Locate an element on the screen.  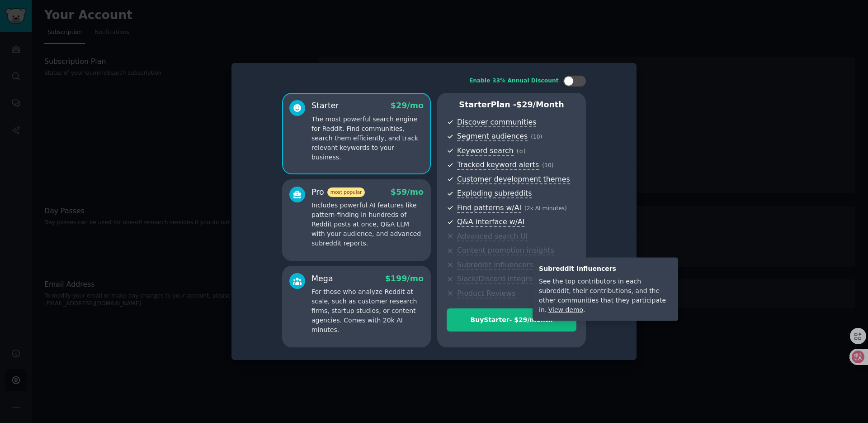
span: most popular is located at coordinates (347, 192).